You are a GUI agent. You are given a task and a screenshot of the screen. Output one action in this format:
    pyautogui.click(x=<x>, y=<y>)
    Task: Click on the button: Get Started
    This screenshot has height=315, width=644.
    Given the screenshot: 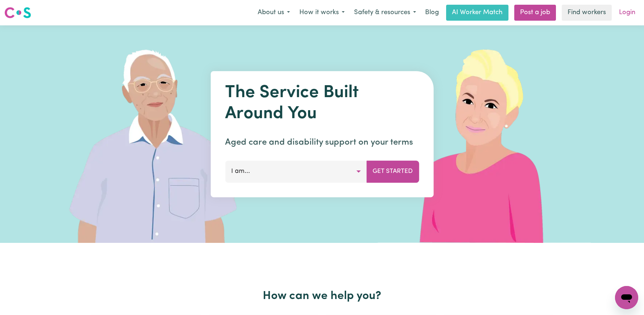 What is the action you would take?
    pyautogui.click(x=392, y=171)
    